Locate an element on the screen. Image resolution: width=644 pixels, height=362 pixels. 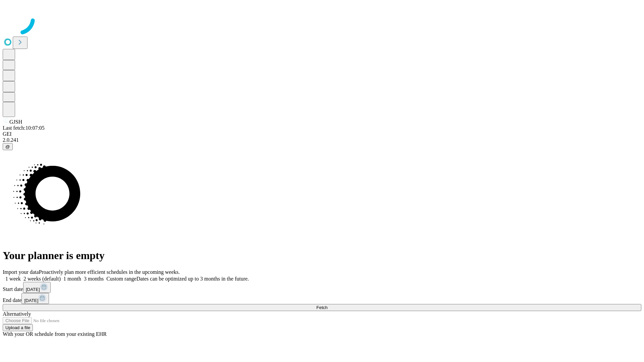
span: With your OR schedule from your existing EHR is located at coordinates (55, 334).